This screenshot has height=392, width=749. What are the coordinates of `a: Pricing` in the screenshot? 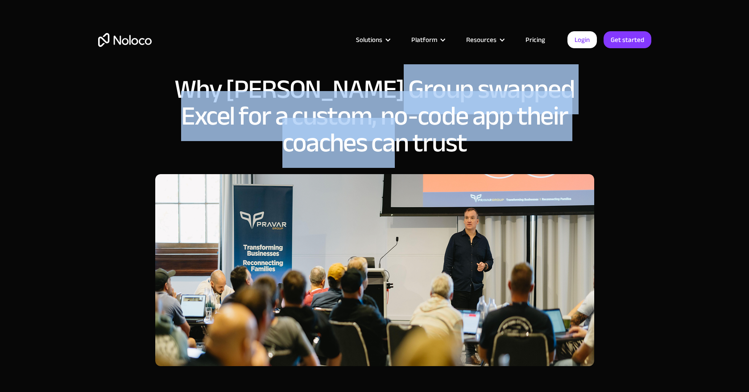 It's located at (535, 40).